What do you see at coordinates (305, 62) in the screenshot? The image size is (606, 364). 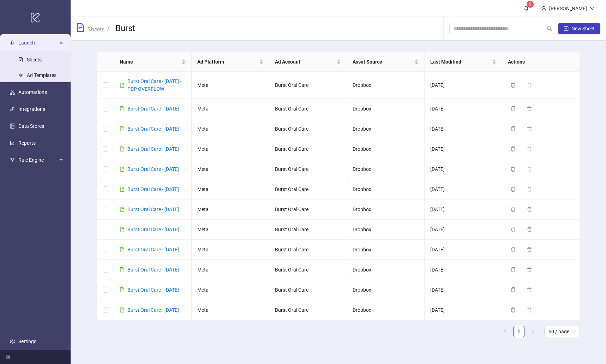 I see `span: Ad Account` at bounding box center [305, 62].